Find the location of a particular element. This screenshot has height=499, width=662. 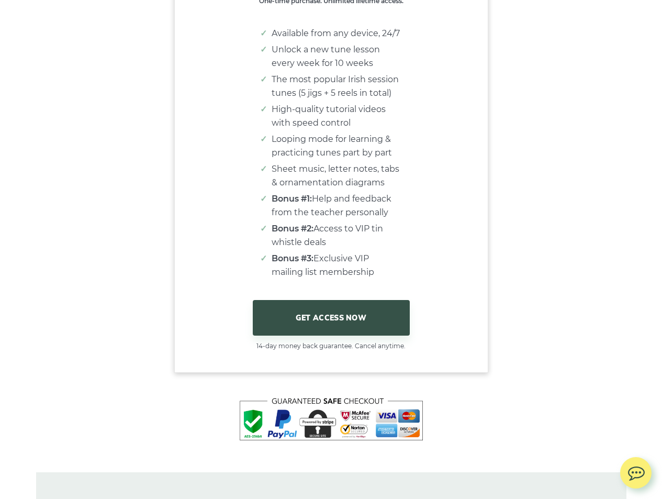

a: GET ACCESS NOW is located at coordinates (331, 318).